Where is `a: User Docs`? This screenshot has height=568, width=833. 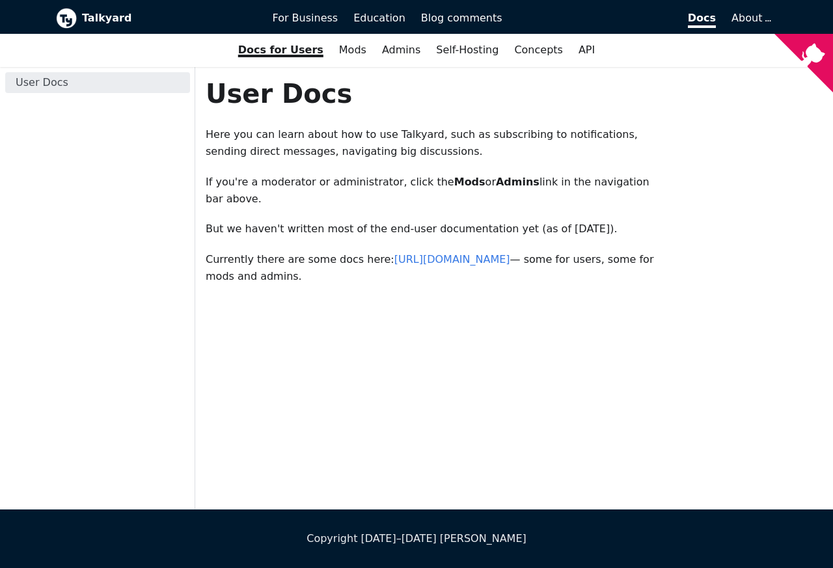
a: User Docs is located at coordinates (98, 83).